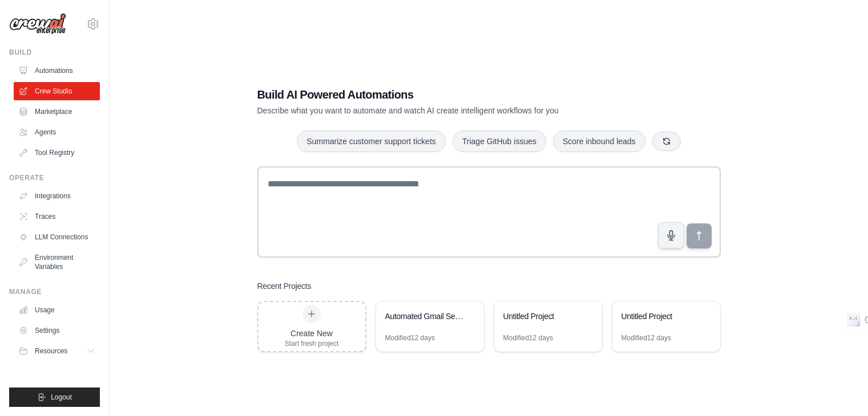  I want to click on a: Integrations, so click(57, 196).